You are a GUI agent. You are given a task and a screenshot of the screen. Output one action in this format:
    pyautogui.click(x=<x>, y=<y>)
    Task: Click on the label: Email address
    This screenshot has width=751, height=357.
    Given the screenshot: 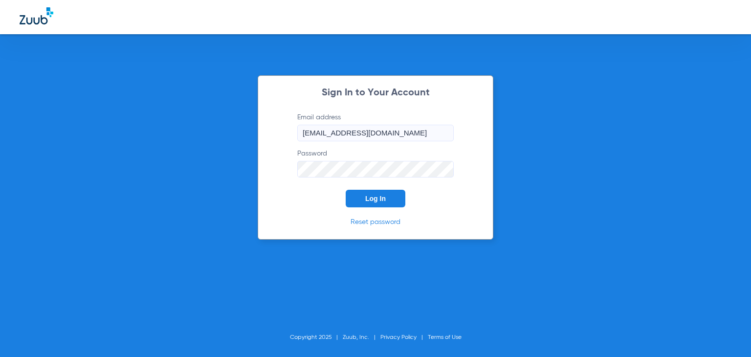 What is the action you would take?
    pyautogui.click(x=376, y=127)
    